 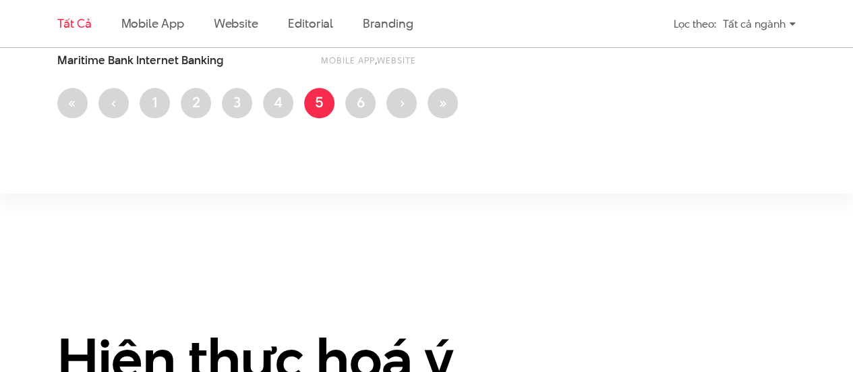 What do you see at coordinates (695, 24) in the screenshot?
I see `div: Lọc theo:` at bounding box center [695, 24].